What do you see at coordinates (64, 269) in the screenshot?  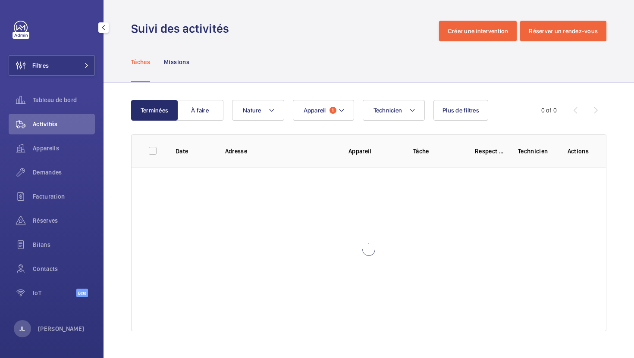 I see `span: Contacts` at bounding box center [64, 269].